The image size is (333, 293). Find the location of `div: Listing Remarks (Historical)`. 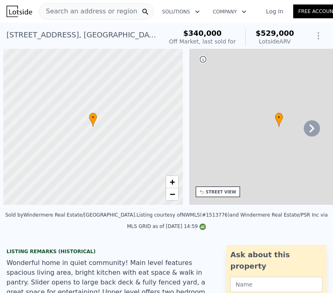

div: Listing Remarks (Historical) is located at coordinates (110, 251).